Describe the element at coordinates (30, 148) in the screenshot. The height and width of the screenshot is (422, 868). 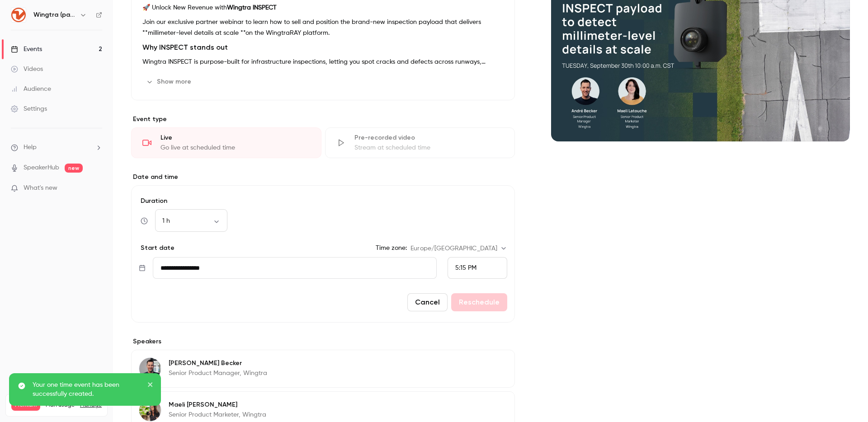
I see `span: Help` at that location.